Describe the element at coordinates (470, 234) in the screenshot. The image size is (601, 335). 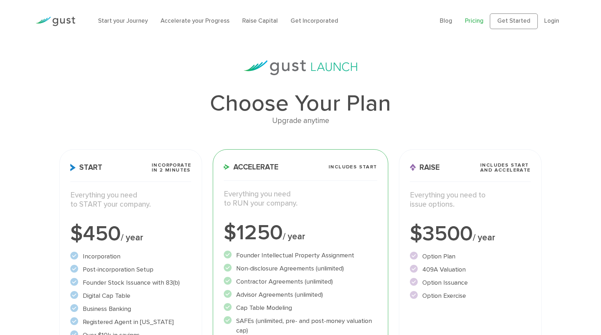
I see `div: $3500` at that location.